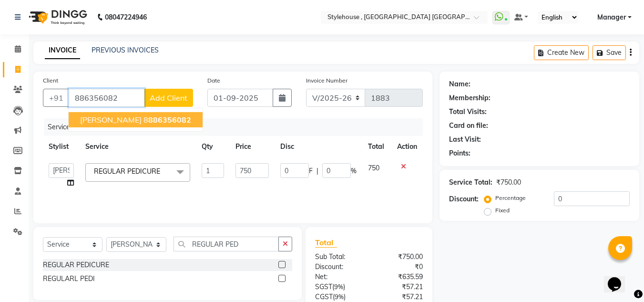 This screenshot has width=644, height=302. Describe the element at coordinates (127, 172) in the screenshot. I see `span: REGULAR PEDICURE` at that location.